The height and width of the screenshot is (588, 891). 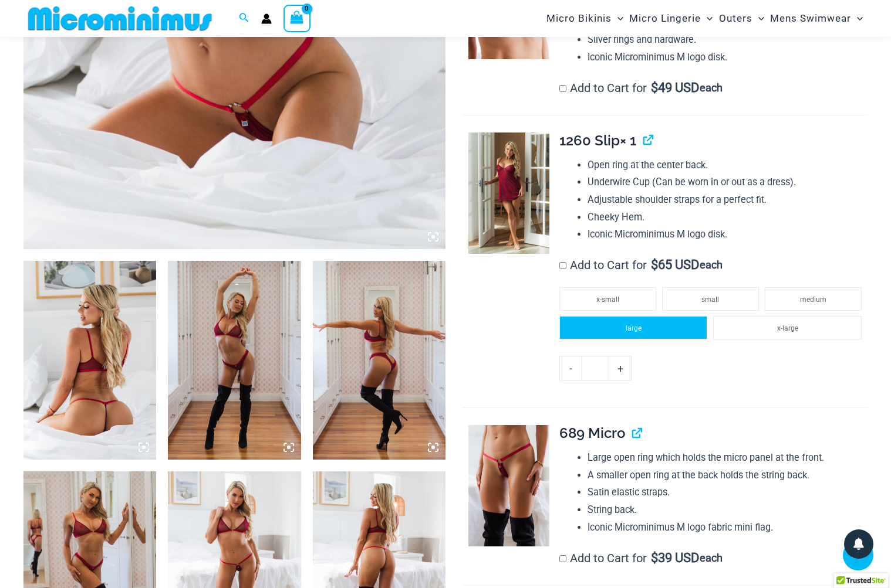 I want to click on a: OutersMenu ToggleMenu Toggle, so click(x=741, y=18).